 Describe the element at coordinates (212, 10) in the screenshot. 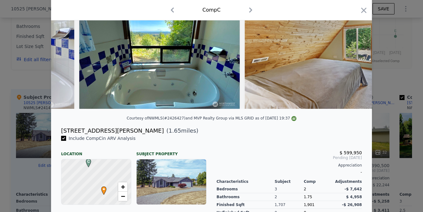

I see `div: Comp C` at that location.